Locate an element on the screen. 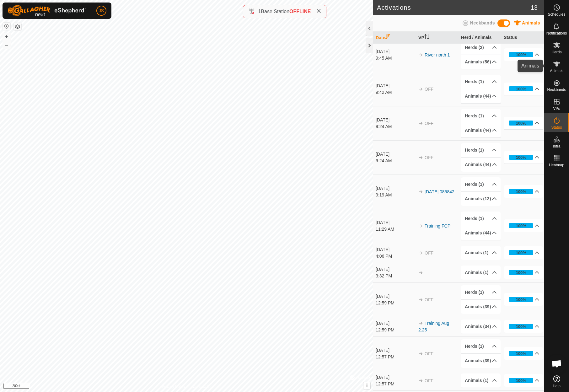 The height and width of the screenshot is (392, 569). a: Open chat is located at coordinates (556, 363).